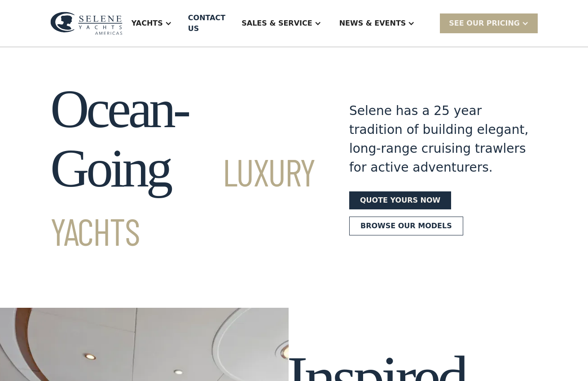  What do you see at coordinates (407, 226) in the screenshot?
I see `a: Browse our models` at bounding box center [407, 226].